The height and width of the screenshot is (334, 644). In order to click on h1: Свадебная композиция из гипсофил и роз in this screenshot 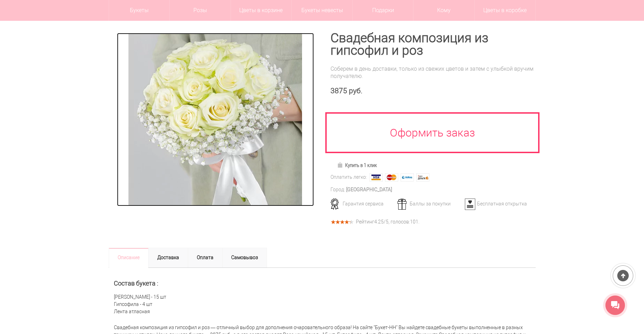, I will do `click(433, 44)`.